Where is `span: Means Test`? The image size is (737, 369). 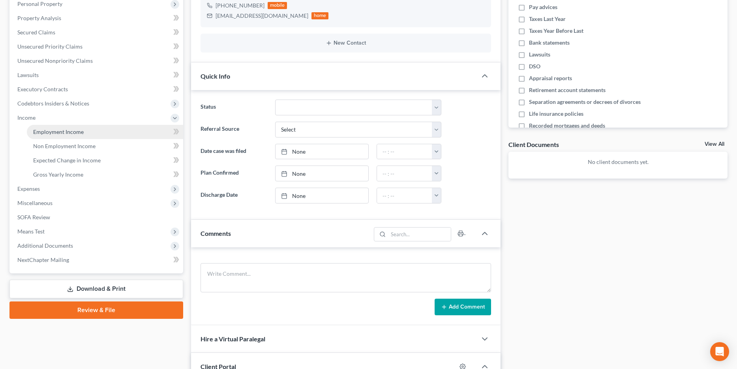
span: Means Test is located at coordinates (31, 231).